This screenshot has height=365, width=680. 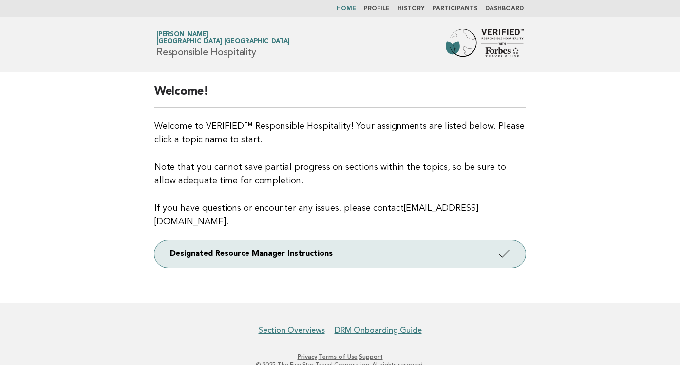 I want to click on a: Home, so click(x=346, y=9).